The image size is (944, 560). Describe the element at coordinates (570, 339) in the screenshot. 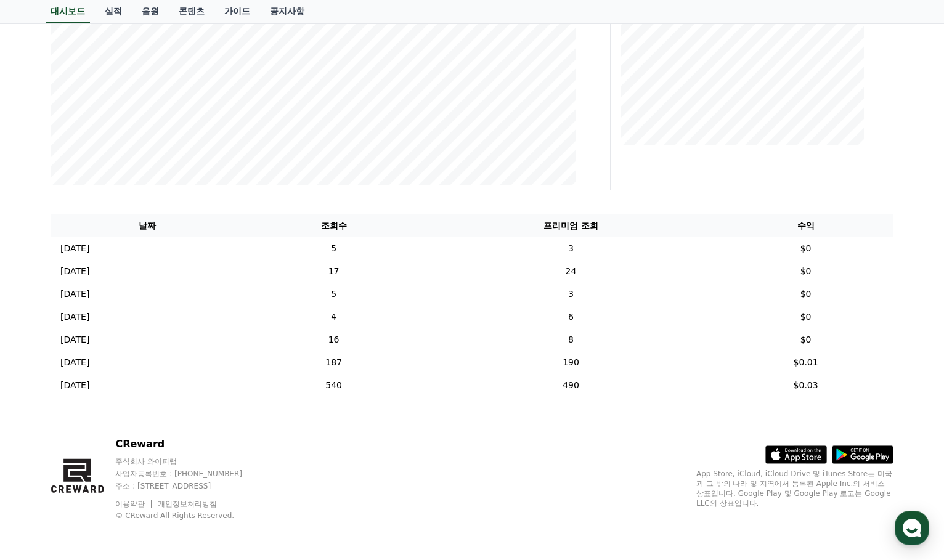

I see `td: 8` at that location.